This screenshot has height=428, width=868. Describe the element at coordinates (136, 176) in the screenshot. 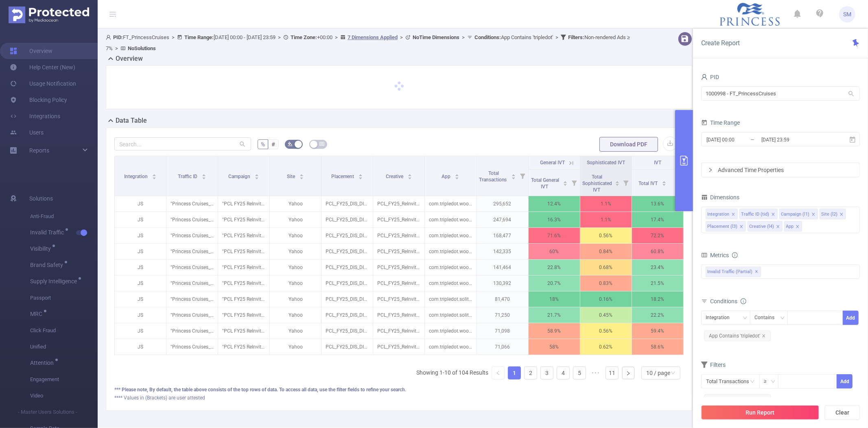

I see `span: Integration` at that location.